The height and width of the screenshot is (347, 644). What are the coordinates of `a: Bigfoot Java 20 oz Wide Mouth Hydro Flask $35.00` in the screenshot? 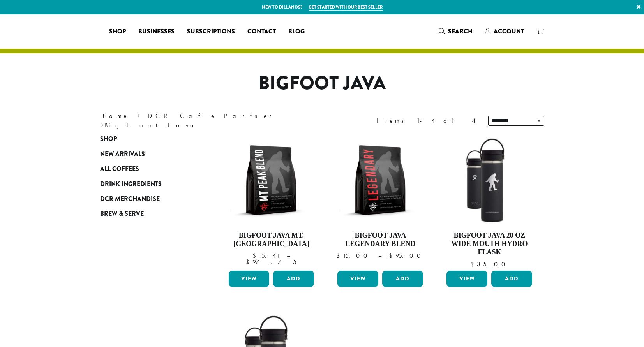 It's located at (490, 201).